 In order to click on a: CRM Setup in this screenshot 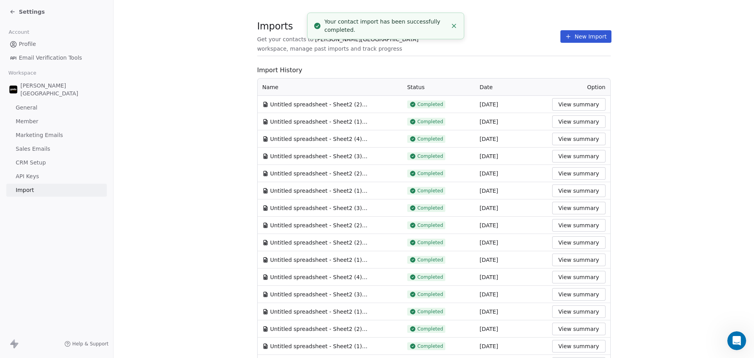, I will do `click(57, 163)`.